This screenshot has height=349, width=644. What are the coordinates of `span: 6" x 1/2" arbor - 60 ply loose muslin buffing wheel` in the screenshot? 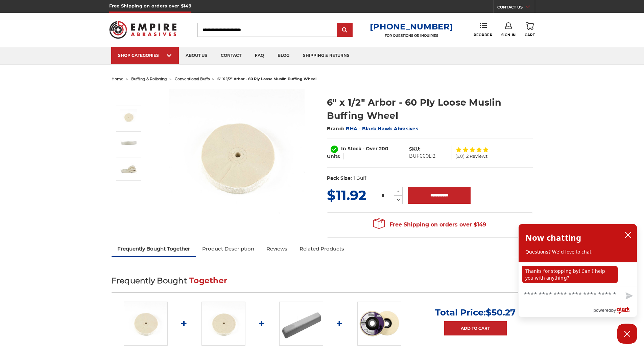 It's located at (267, 79).